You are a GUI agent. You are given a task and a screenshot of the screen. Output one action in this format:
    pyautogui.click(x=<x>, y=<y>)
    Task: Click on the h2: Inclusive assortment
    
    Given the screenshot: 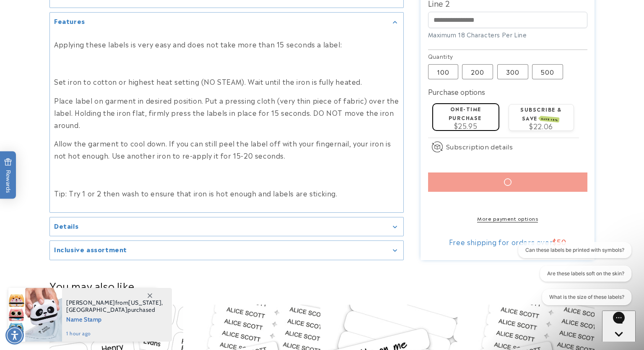 What is the action you would take?
    pyautogui.click(x=91, y=249)
    